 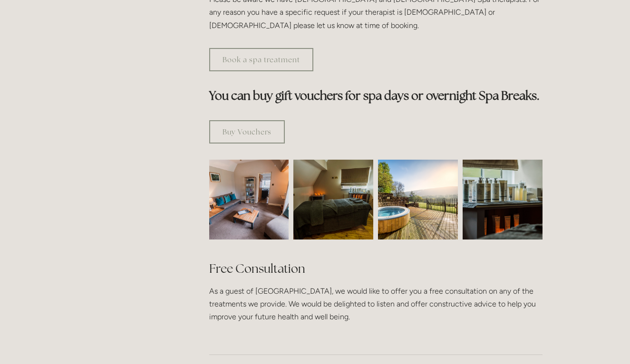 What do you see at coordinates (247, 132) in the screenshot?
I see `a: Buy Vouchers` at bounding box center [247, 132].